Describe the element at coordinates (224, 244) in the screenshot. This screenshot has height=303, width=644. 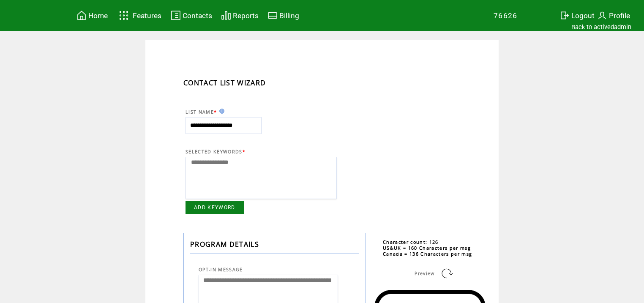
I see `span: PROGRAM DETAILS` at that location.